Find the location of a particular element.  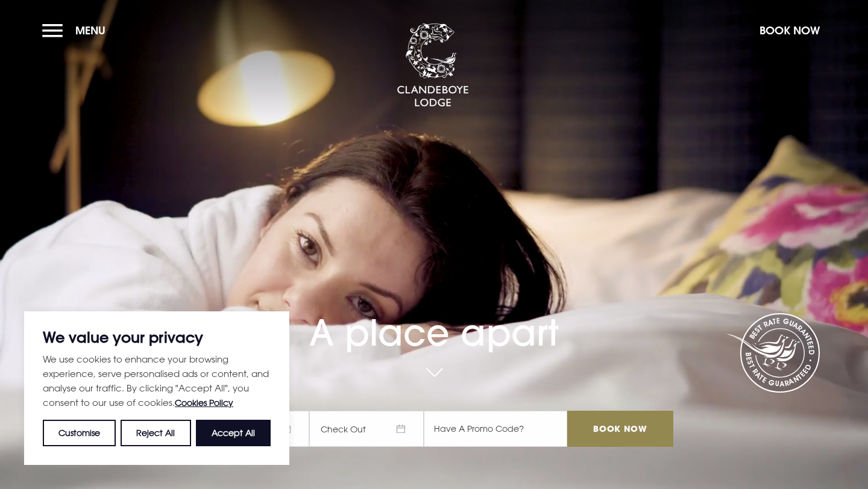

button: Customise is located at coordinates (79, 433).